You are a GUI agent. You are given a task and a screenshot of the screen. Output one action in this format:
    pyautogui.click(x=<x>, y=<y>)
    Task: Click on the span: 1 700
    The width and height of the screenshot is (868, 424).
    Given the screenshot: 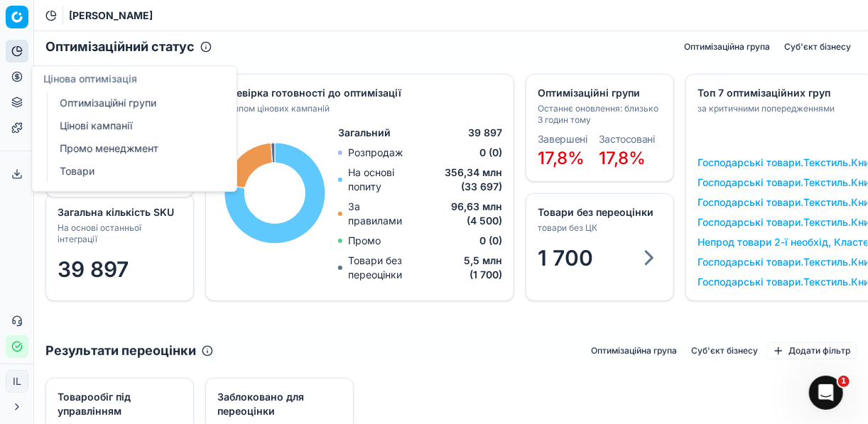 What is the action you would take?
    pyautogui.click(x=565, y=258)
    